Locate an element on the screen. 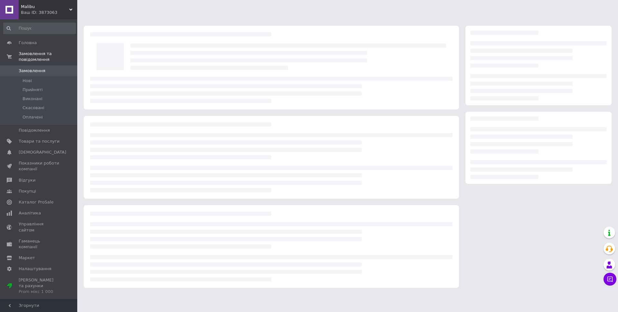  span: Повідомлення is located at coordinates (34, 130).